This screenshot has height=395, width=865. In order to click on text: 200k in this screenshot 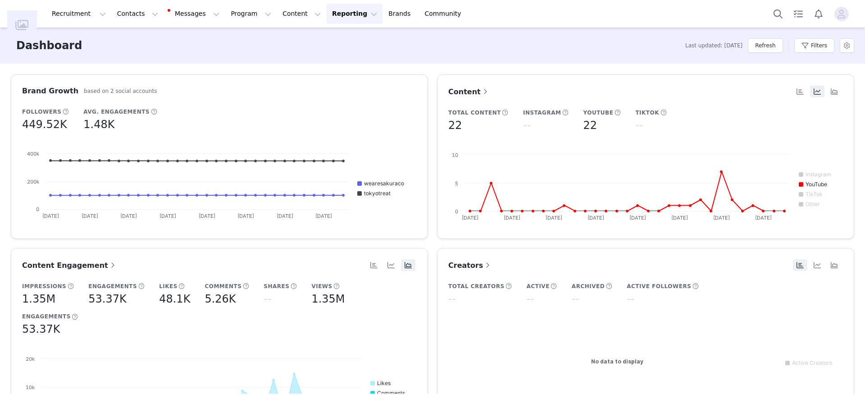, I will do `click(33, 182)`.